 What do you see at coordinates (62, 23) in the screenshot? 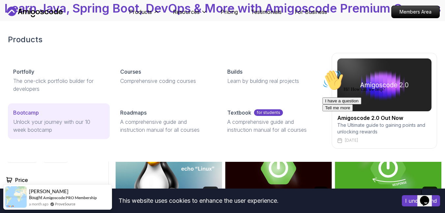
I see `div: 👋Hi! How can we help?I have a questionTell me more` at bounding box center [62, 23].